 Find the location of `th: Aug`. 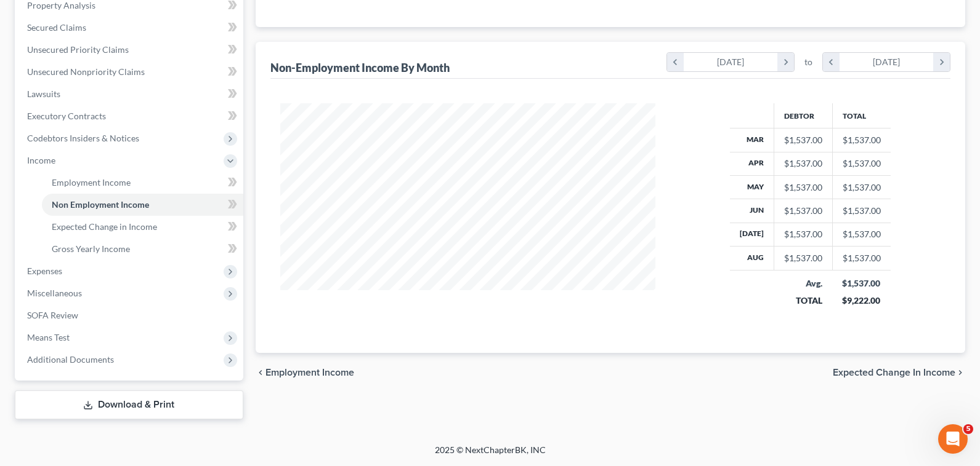

th: Aug is located at coordinates (751, 258).